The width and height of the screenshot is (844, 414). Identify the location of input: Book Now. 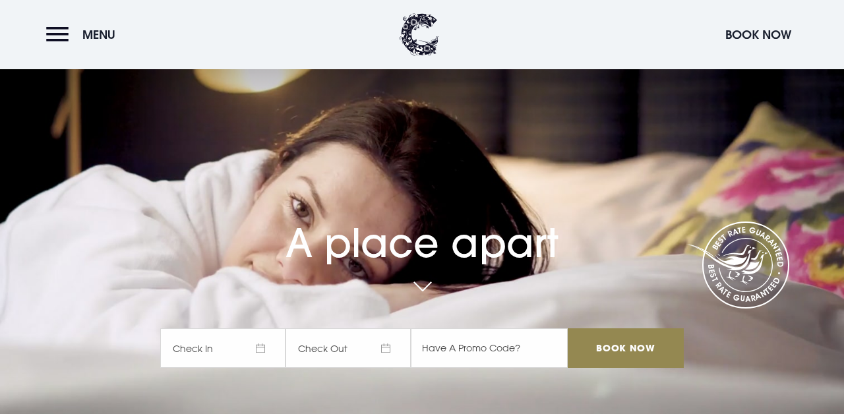
(626, 348).